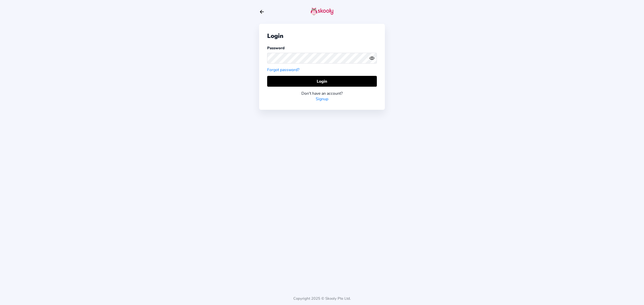 This screenshot has height=305, width=644. Describe the element at coordinates (322, 93) in the screenshot. I see `div: Don't have an account?` at that location.